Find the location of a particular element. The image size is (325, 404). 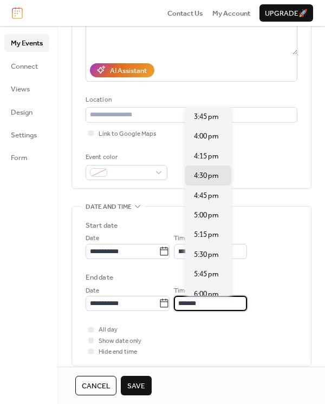

a: Form is located at coordinates (27, 157).